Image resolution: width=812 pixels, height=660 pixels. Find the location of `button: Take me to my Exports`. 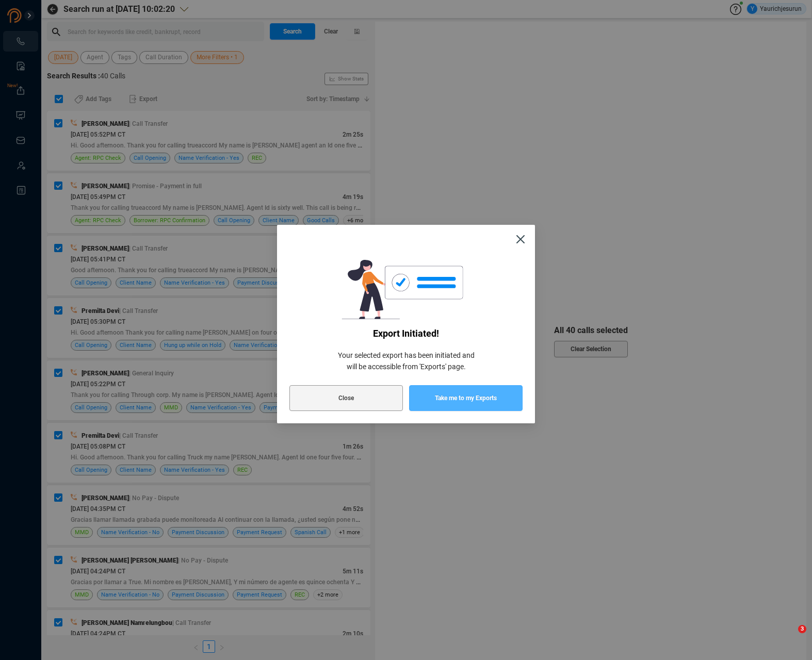

button: Take me to my Exports is located at coordinates (466, 398).